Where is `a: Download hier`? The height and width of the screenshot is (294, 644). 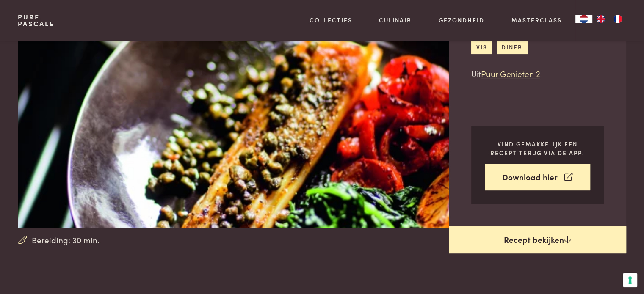
a: Download hier is located at coordinates (537, 177).